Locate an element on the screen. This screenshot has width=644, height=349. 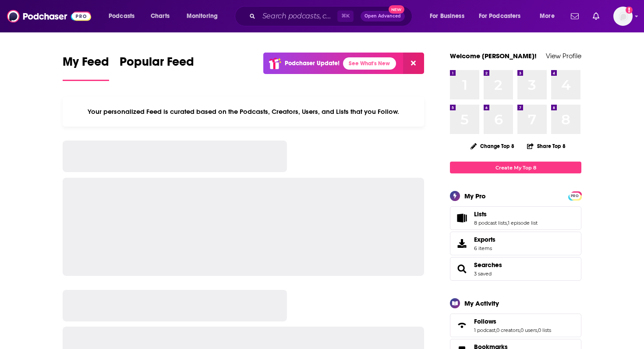
span: Podcasts is located at coordinates (122, 16).